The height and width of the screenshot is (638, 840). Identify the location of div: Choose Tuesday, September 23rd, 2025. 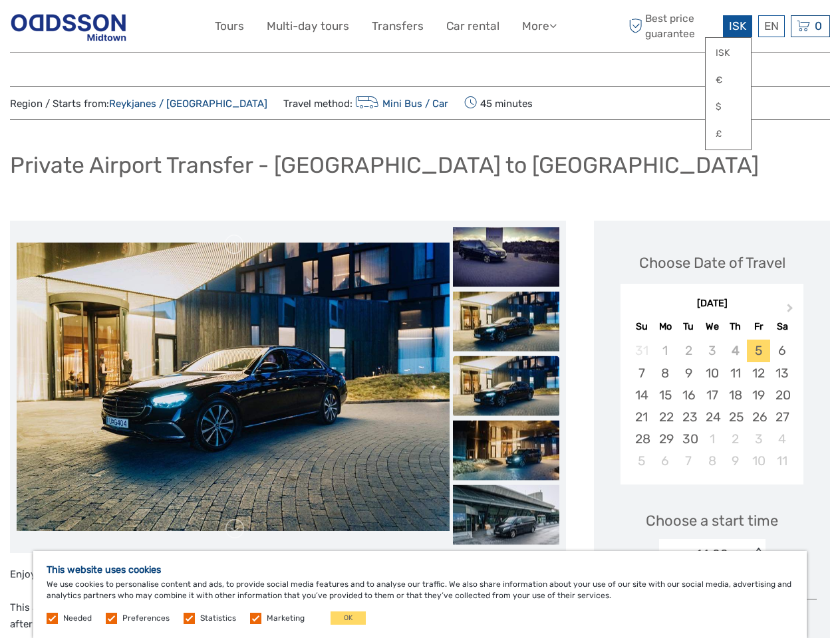
(688, 417).